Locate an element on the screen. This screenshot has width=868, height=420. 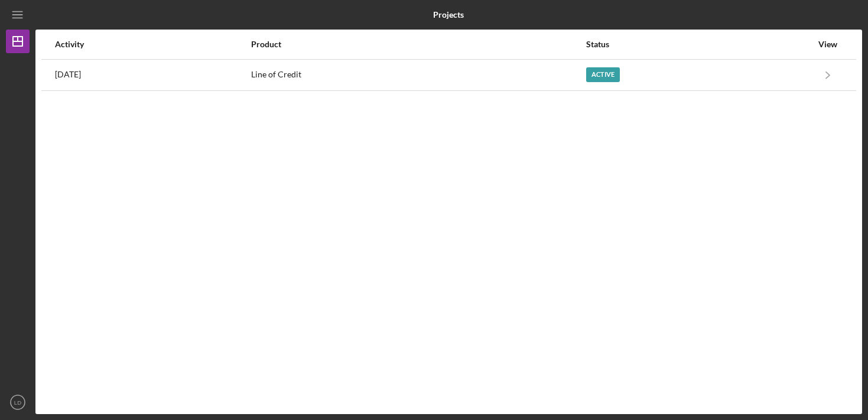
div: Active is located at coordinates (603, 74).